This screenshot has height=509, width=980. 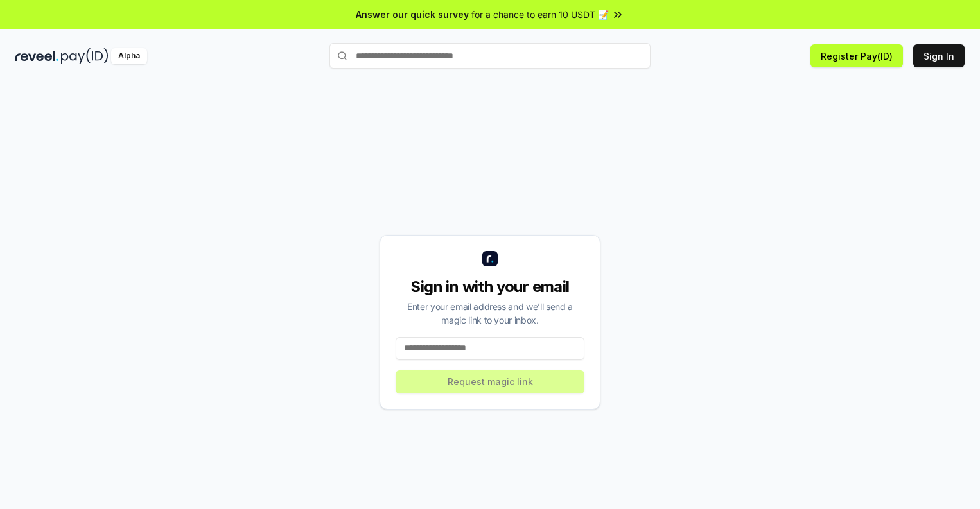 What do you see at coordinates (857, 56) in the screenshot?
I see `button: Register Pay(ID)` at bounding box center [857, 56].